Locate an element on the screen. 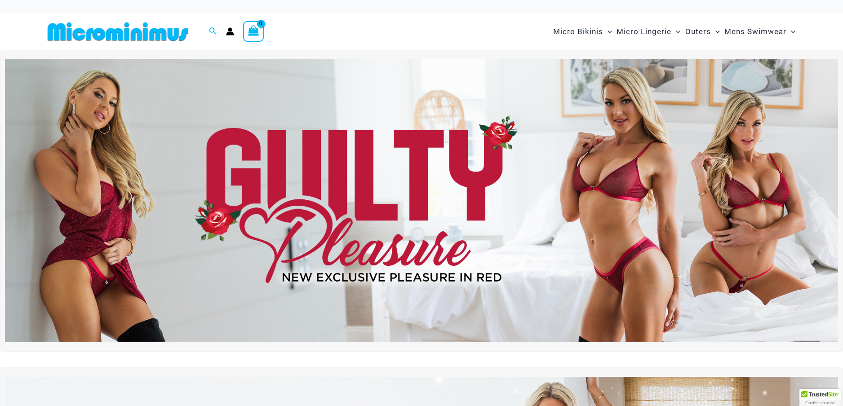  a: View Shopping Cart, empty is located at coordinates (254, 31).